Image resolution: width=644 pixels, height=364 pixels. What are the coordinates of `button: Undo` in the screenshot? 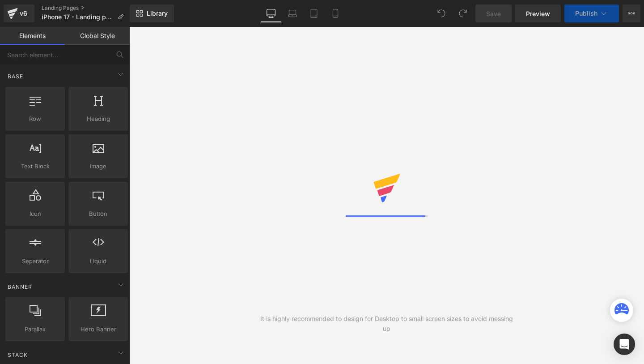 It's located at (441, 13).